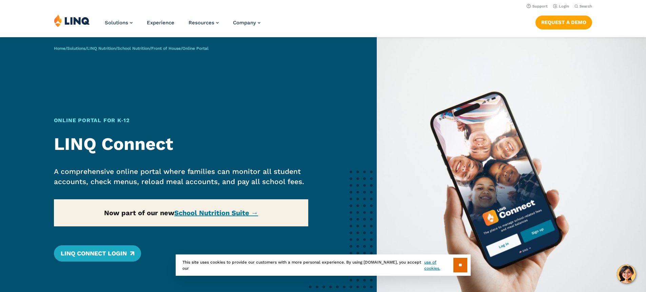 The image size is (646, 292). What do you see at coordinates (160, 23) in the screenshot?
I see `a: Experience` at bounding box center [160, 23].